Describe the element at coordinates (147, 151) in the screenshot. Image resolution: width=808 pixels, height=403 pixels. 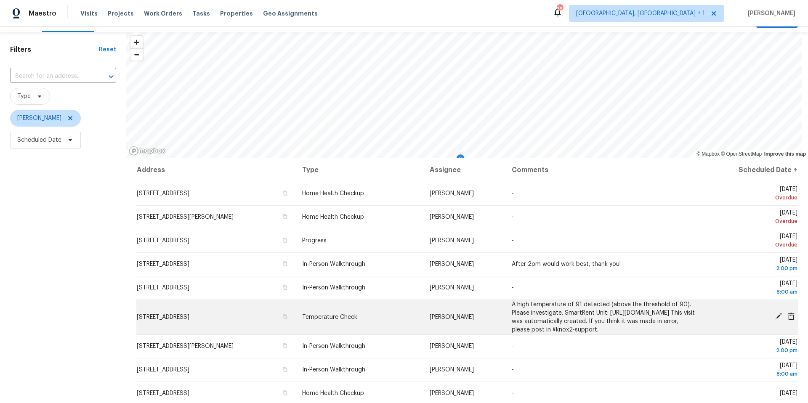
I see `a: Mapbox homepage` at that location.